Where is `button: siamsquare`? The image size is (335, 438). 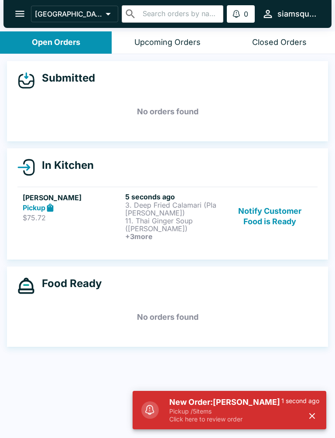
button: siamsquare is located at coordinates (290, 14).